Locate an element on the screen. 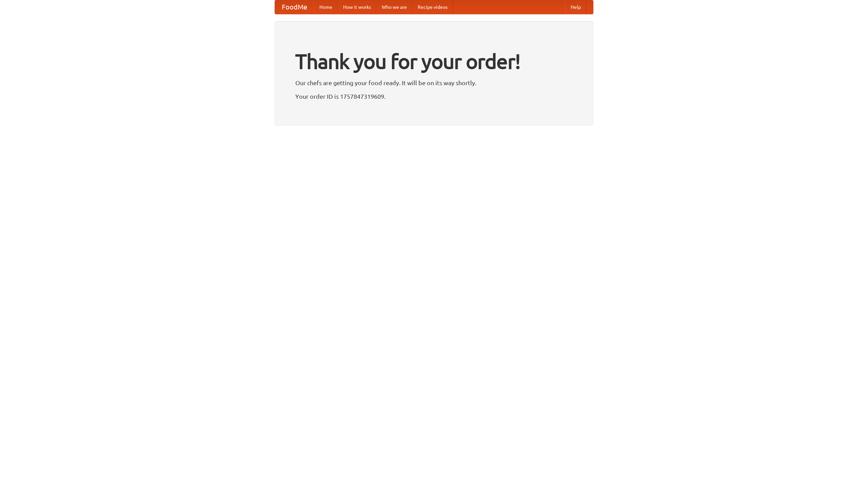 This screenshot has height=480, width=868. p: Our chefs are getting your food ready. It will be on its way shortly. is located at coordinates (434, 83).